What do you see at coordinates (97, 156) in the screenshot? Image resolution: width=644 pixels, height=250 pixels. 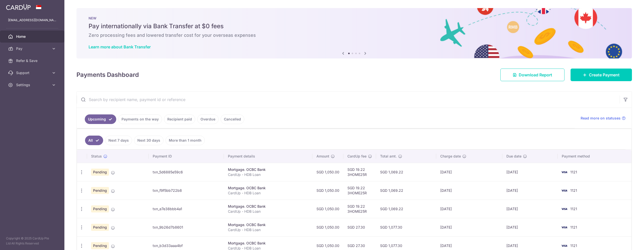 I see `span: Status` at bounding box center [97, 156].